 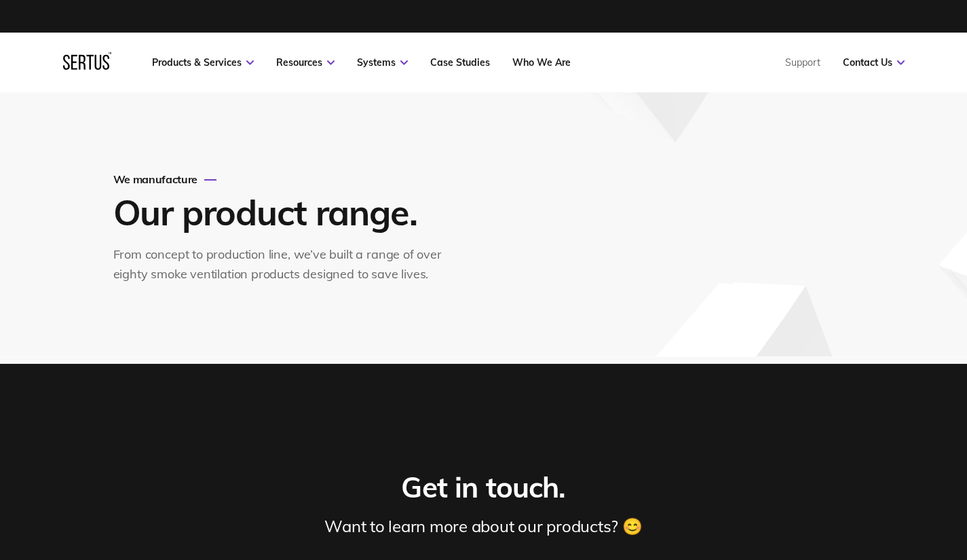 I want to click on a: Who We Are, so click(x=542, y=63).